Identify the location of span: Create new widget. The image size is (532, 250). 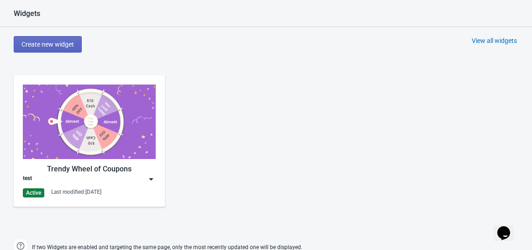
(47, 44).